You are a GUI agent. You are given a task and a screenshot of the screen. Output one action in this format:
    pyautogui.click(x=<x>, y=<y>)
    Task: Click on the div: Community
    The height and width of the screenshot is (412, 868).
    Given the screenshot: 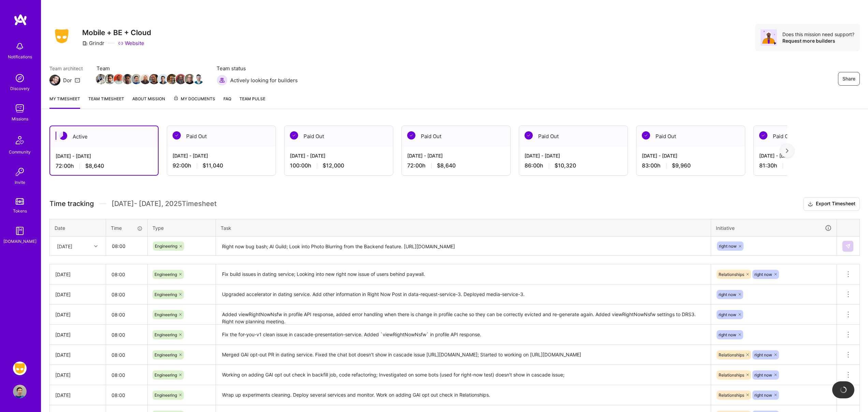 What is the action you would take?
    pyautogui.click(x=20, y=152)
    